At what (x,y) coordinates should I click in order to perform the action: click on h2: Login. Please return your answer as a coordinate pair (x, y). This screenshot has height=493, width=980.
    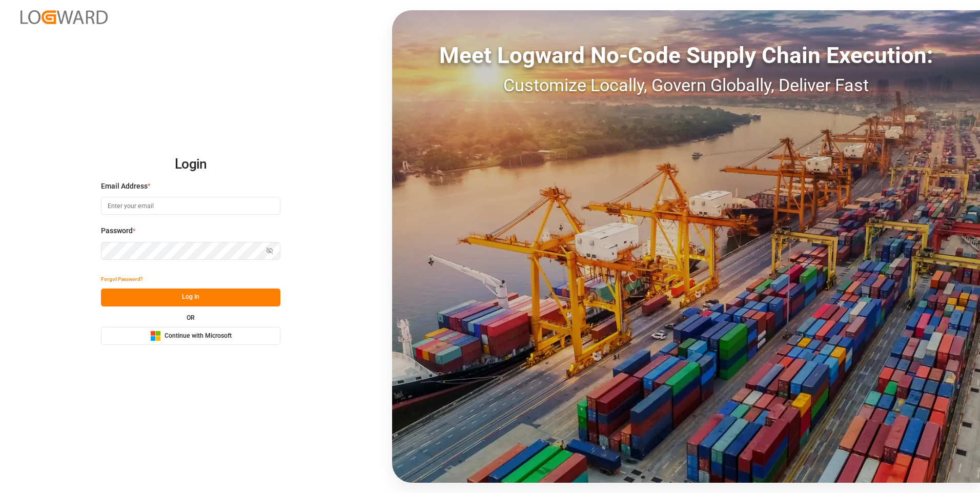
    Looking at the image, I should click on (191, 164).